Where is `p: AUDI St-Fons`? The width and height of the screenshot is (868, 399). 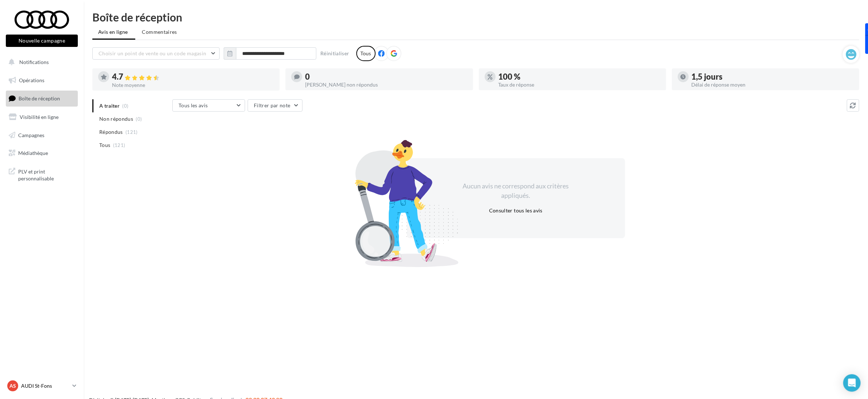
p: AUDI St-Fons is located at coordinates (45, 386).